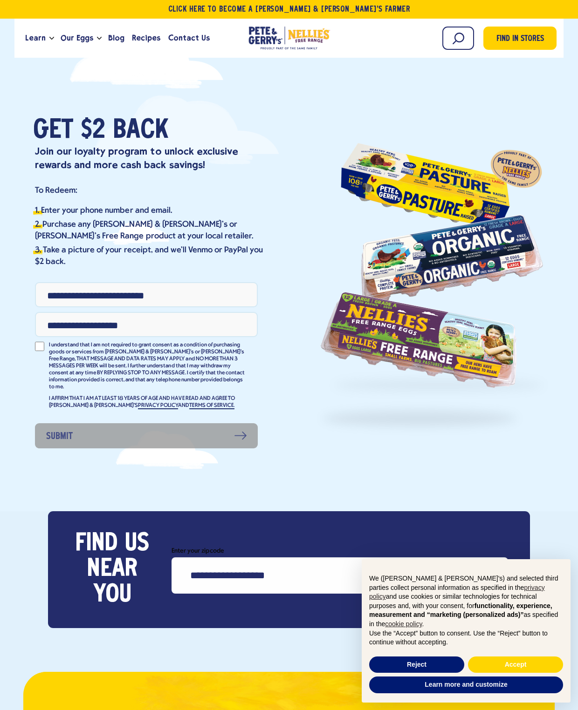 The width and height of the screenshot is (578, 710). What do you see at coordinates (416, 665) in the screenshot?
I see `button: Reject` at bounding box center [416, 665].